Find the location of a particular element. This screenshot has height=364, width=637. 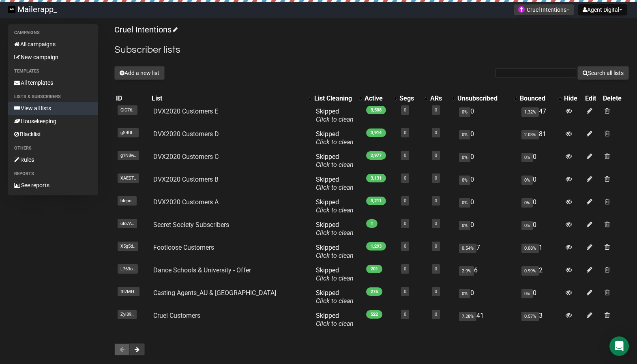

th: ARs: No sort applied, activate to apply an ascending sort is located at coordinates (442, 98).